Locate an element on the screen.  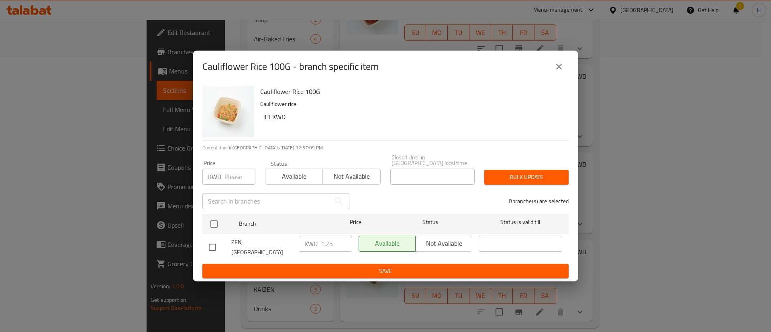
button: Available is located at coordinates (294, 177).